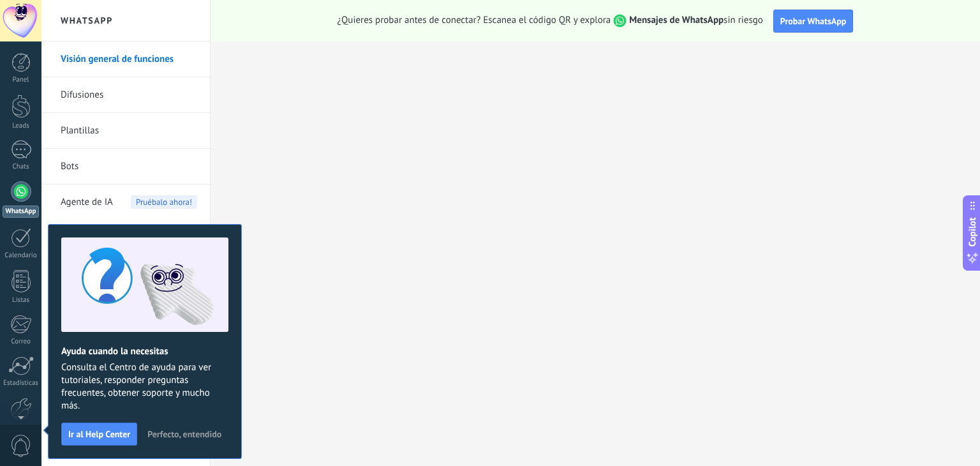 The image size is (980, 466). I want to click on li: Difusiones, so click(126, 95).